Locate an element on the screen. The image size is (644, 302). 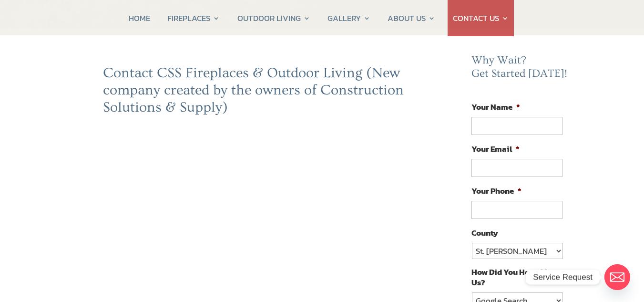
label: County is located at coordinates (485, 233).